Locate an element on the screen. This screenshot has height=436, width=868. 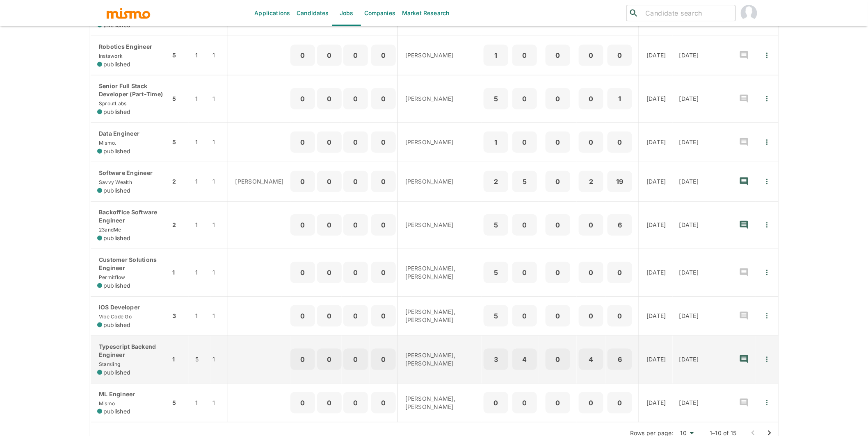
p: Typescript Backend Engineer is located at coordinates (131, 351).